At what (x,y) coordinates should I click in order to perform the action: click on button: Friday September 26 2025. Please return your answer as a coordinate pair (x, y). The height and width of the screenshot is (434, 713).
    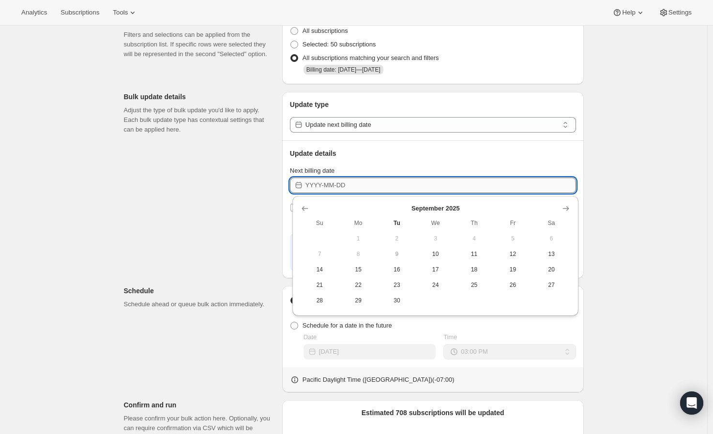
    Looking at the image, I should click on (513, 285).